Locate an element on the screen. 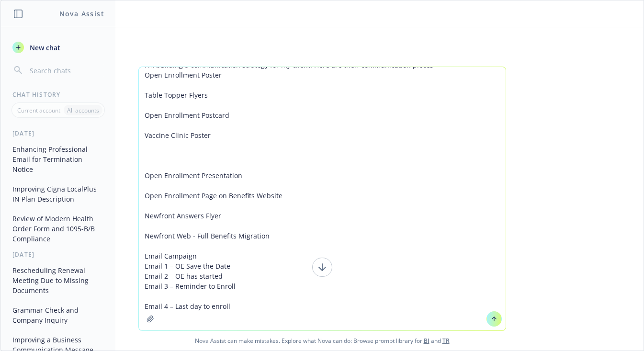 Image resolution: width=644 pixels, height=351 pixels. button: Review of Modern Health Order Form and 1095-B/B Compliance is located at coordinates (58, 228).